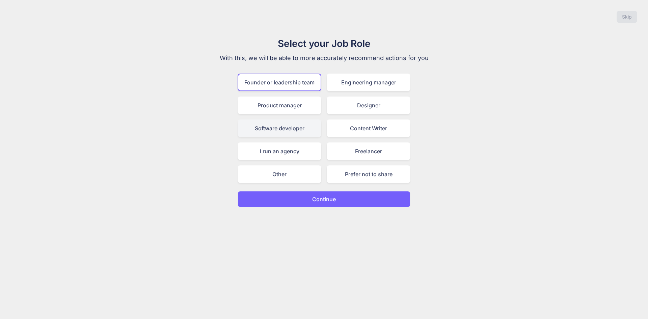 The image size is (648, 319). Describe the element at coordinates (368, 151) in the screenshot. I see `div: Freelancer` at that location.